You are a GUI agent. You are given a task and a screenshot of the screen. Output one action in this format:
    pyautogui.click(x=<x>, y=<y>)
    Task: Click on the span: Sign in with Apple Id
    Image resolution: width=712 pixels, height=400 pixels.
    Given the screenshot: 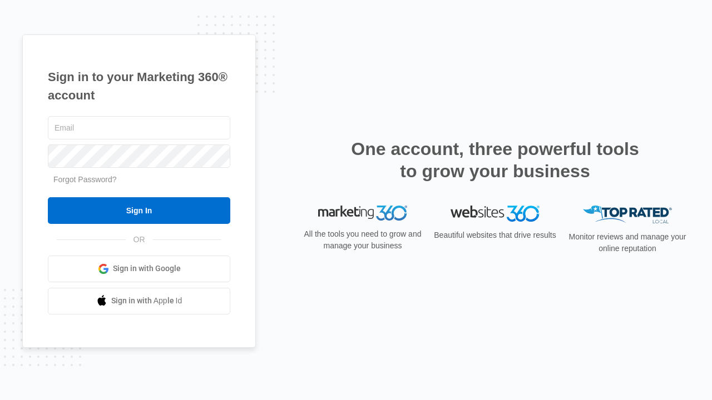 What is the action you would take?
    pyautogui.click(x=147, y=301)
    